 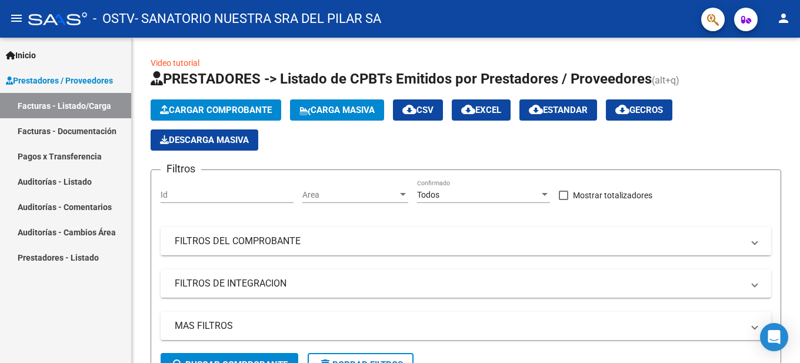 What do you see at coordinates (21, 55) in the screenshot?
I see `span: Inicio` at bounding box center [21, 55].